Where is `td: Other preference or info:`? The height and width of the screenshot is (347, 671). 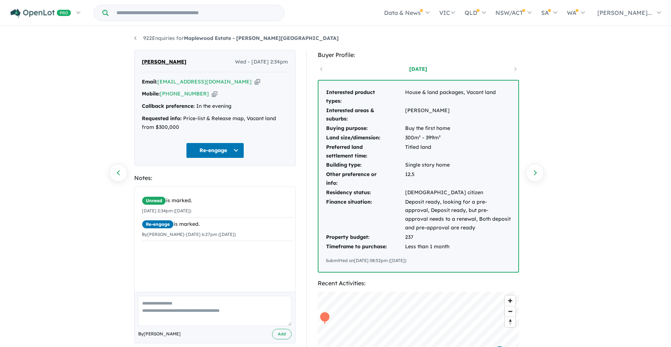
td: Other preference or info: is located at coordinates (365, 179).